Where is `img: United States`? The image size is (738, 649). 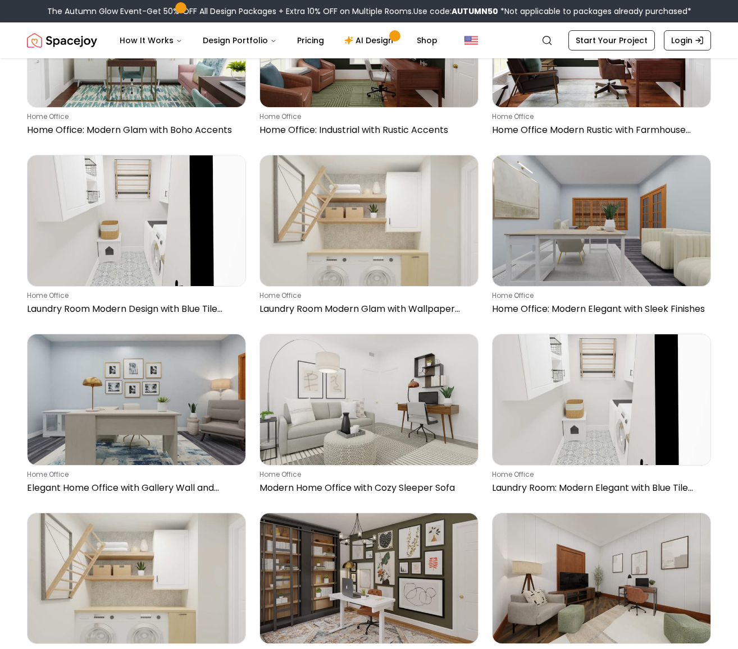 img: United States is located at coordinates (471, 40).